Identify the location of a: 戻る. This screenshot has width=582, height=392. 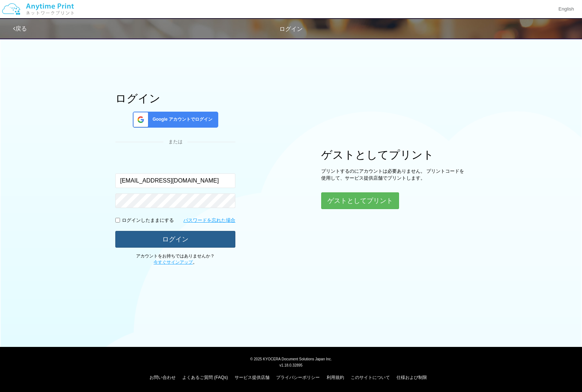
(20, 28).